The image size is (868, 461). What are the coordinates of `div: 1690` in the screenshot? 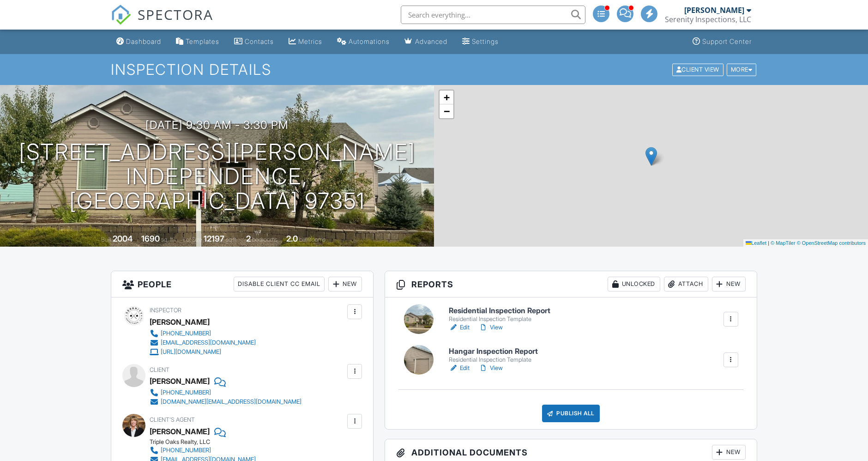 It's located at (151, 238).